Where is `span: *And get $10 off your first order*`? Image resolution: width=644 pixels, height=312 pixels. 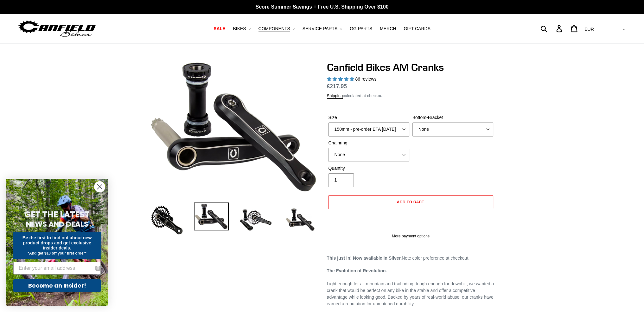 span: *And get $10 off your first order* is located at coordinates (57, 253).